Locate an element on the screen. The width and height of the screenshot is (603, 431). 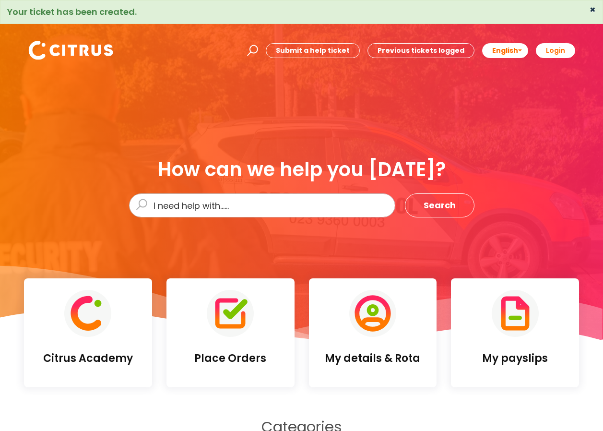
h4: Place Orders is located at coordinates (230, 358).